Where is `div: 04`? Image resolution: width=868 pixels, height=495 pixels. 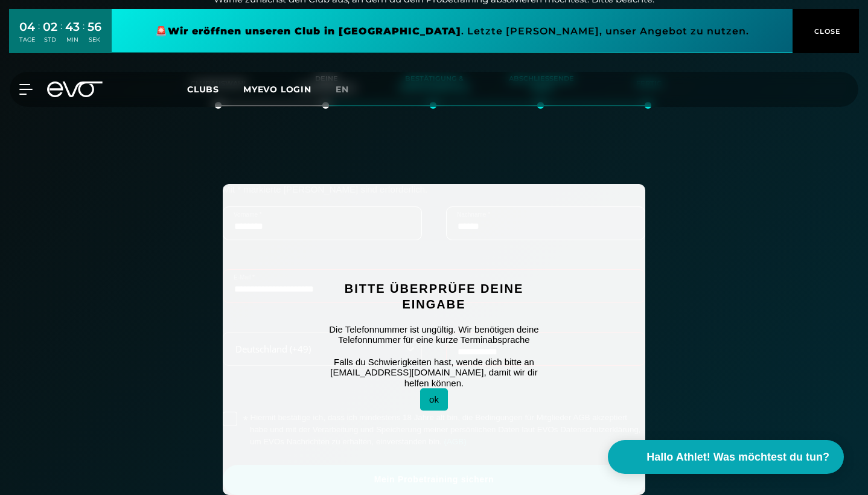 div: 04 is located at coordinates (27, 27).